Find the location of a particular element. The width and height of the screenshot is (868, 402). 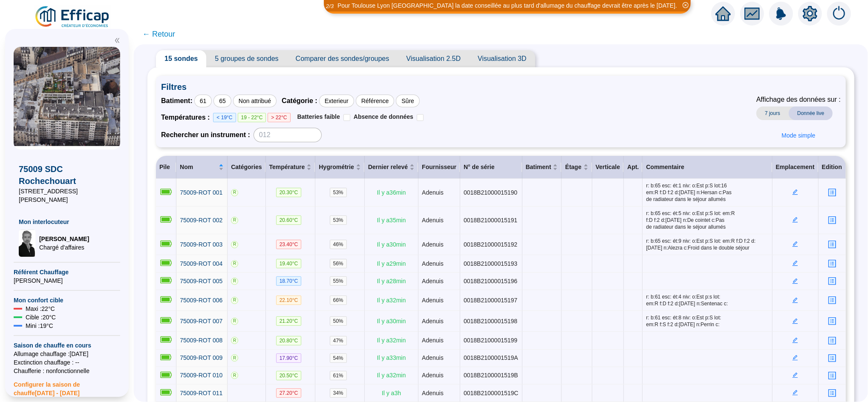

img: alerts is located at coordinates (781, 14).